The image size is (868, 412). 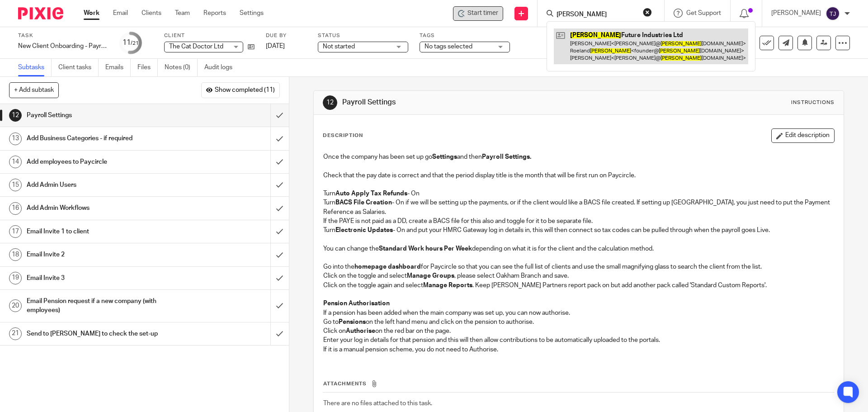 I want to click on p: Turn - On if we will be setting up the payments, or if the client would like a BACS file created...., so click(x=578, y=207).